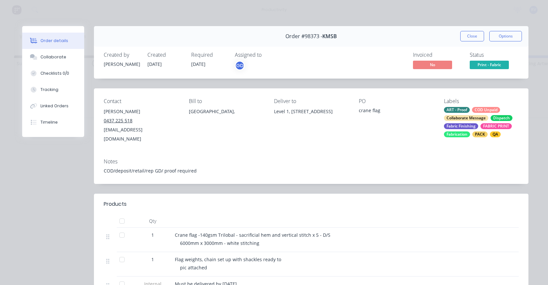 The image size is (548, 285). What do you see at coordinates (330, 36) in the screenshot?
I see `span: KMSB` at bounding box center [330, 36].